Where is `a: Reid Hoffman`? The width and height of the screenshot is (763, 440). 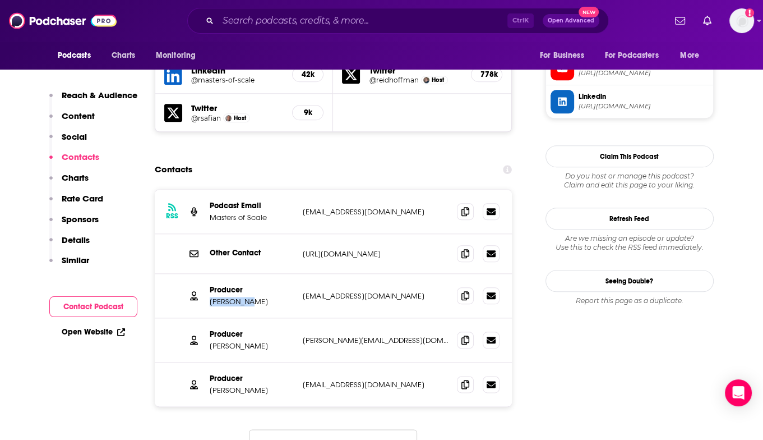
a: Reid Hoffman is located at coordinates (426, 80).